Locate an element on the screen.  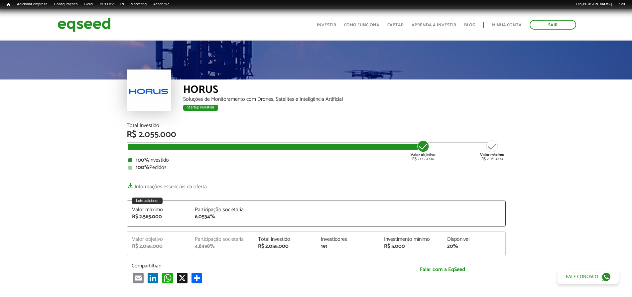
a: Marketing is located at coordinates (139, 4).